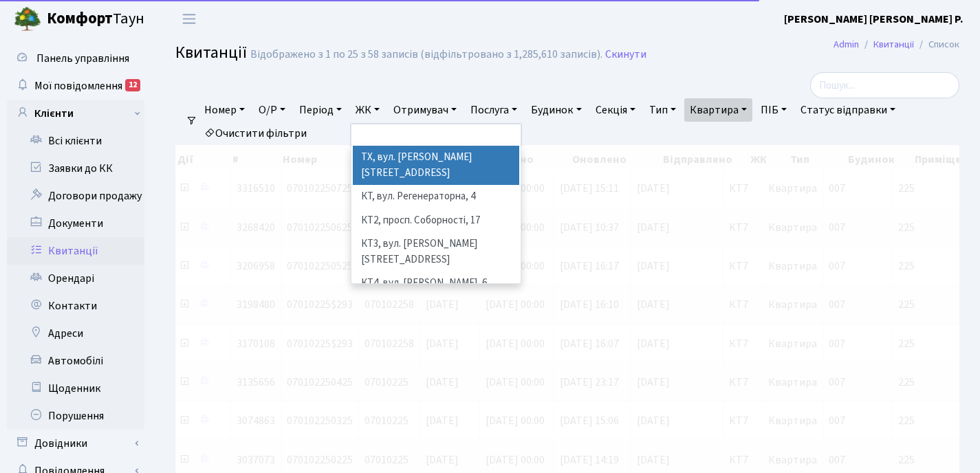 This screenshot has height=473, width=980. Describe the element at coordinates (321, 110) in the screenshot. I see `a: Період` at that location.